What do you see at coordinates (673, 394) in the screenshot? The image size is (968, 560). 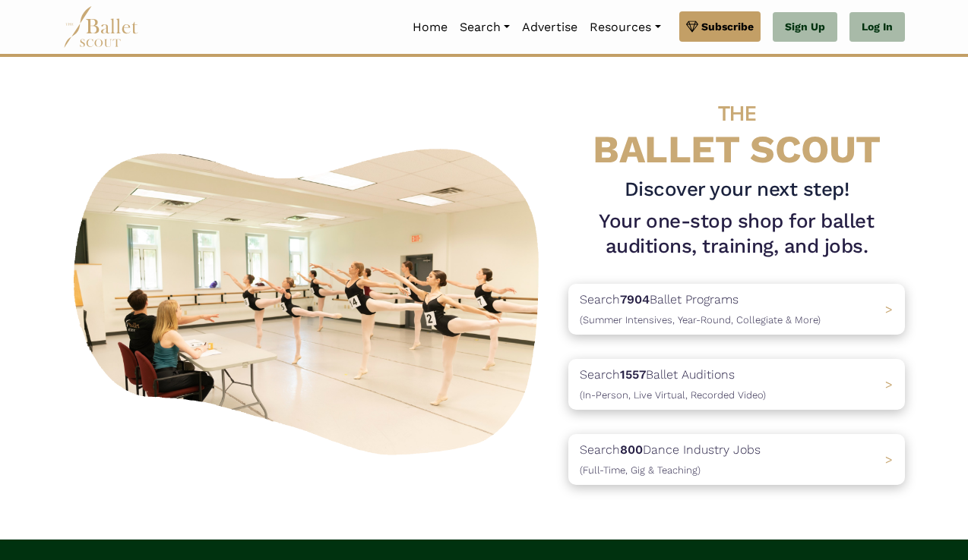 I see `span: (In-Person, Live Virtual, Recorded Video)` at bounding box center [673, 394].